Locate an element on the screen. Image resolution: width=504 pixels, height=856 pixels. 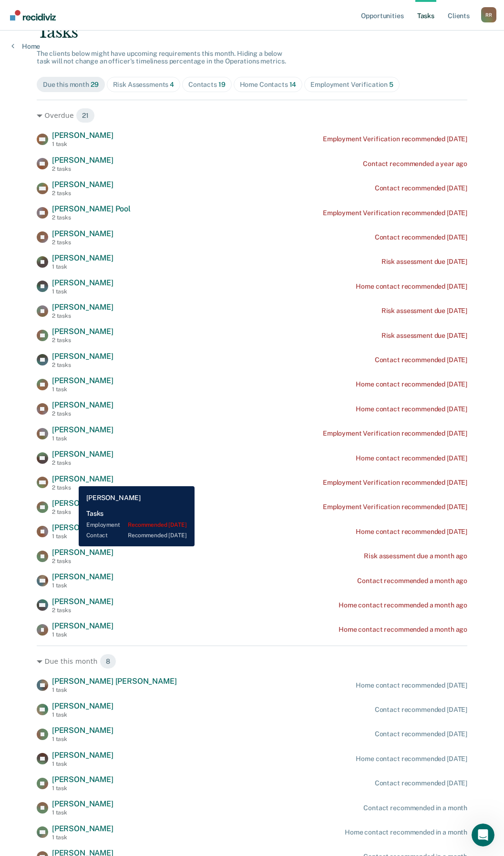
span: 14 is located at coordinates (293, 84).